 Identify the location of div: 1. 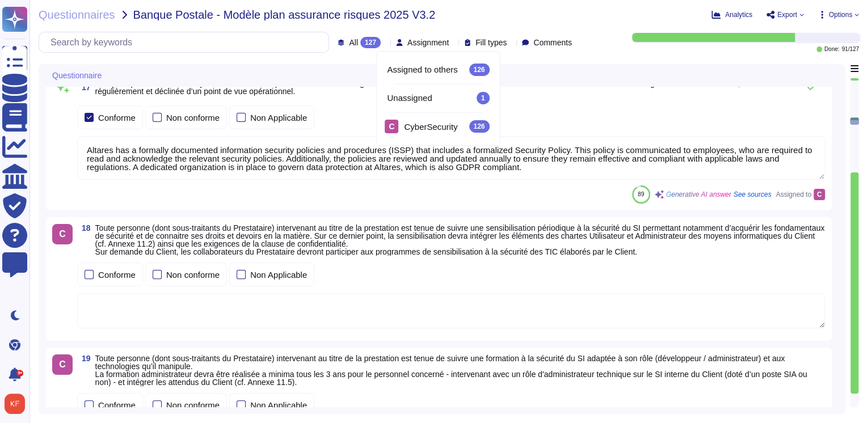
(483, 98).